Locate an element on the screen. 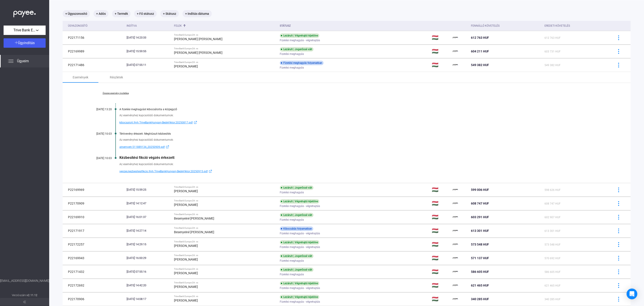 Image resolution: width=644 pixels, height=306 pixels. span: Ügyeim is located at coordinates (23, 61).